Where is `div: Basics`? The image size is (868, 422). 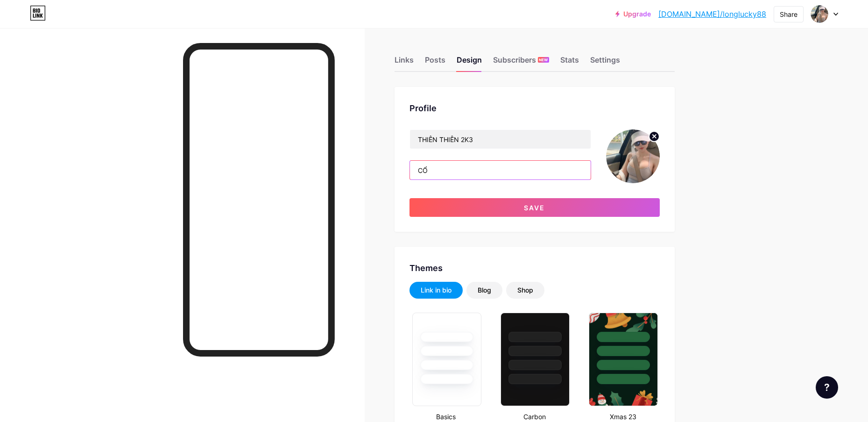
div: Basics is located at coordinates (446, 416).